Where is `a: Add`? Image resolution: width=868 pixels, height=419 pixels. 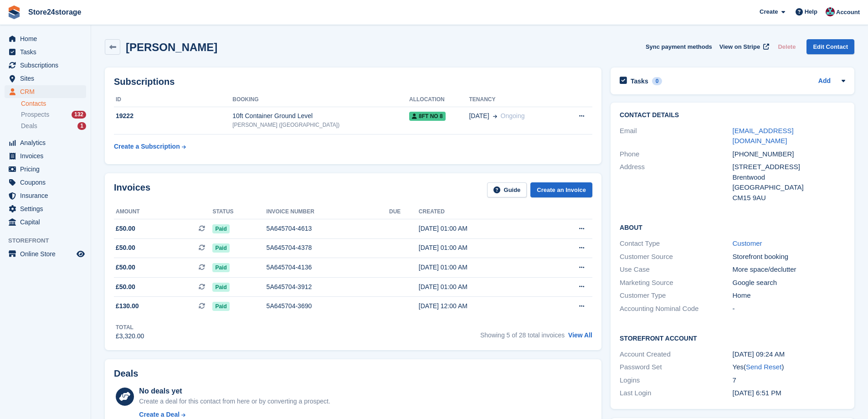 a: Add is located at coordinates (824, 81).